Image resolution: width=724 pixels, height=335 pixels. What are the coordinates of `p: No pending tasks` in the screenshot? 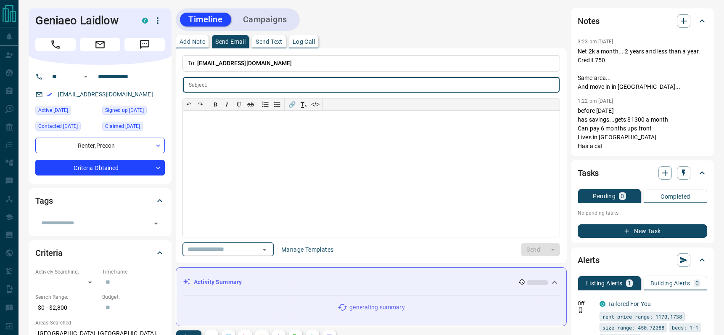 It's located at (643, 213).